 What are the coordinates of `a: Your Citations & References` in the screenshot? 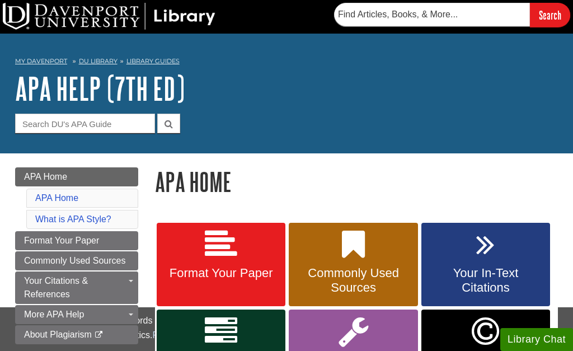 It's located at (77, 287).